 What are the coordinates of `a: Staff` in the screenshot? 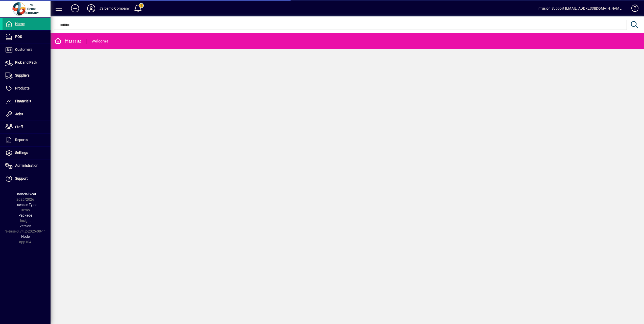 It's located at (26, 127).